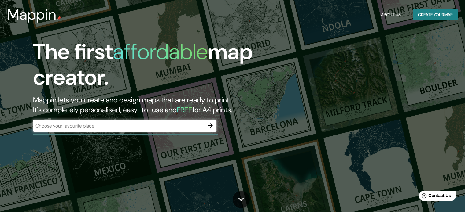  I want to click on h2: Mappin lets you create and design maps that are ready to print. It's completely personalised, eas..., so click(149, 105).